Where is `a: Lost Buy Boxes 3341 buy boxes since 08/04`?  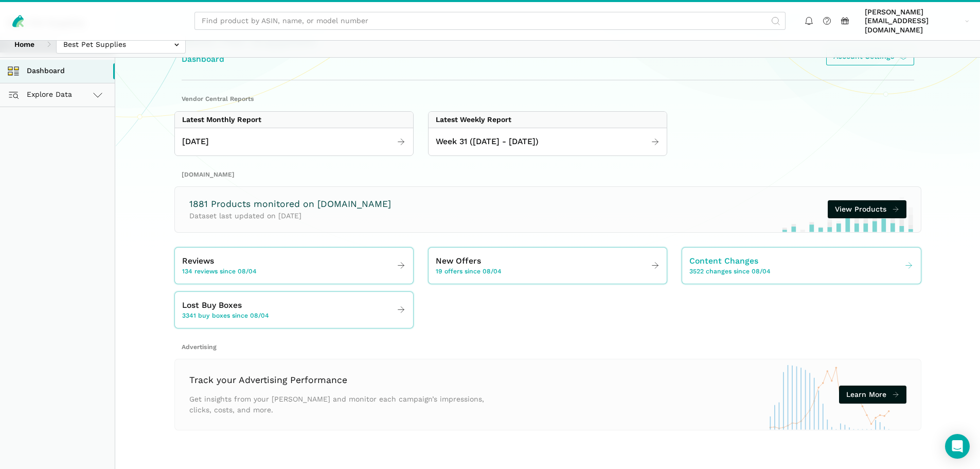
a: Lost Buy Boxes 3341 buy boxes since 08/04 is located at coordinates (294, 310).